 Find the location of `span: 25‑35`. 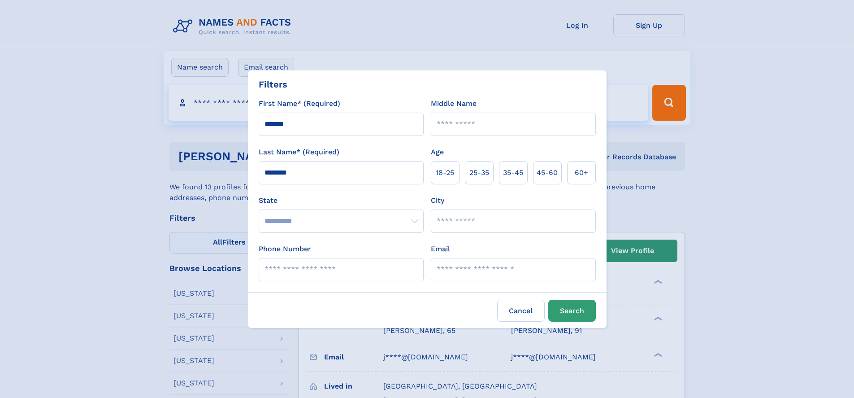

span: 25‑35 is located at coordinates (479, 173).